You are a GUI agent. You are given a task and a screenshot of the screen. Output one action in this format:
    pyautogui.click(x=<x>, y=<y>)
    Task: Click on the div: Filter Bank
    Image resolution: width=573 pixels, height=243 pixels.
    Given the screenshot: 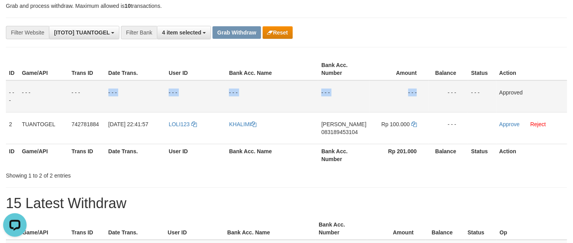 What is the action you would take?
    pyautogui.click(x=139, y=32)
    